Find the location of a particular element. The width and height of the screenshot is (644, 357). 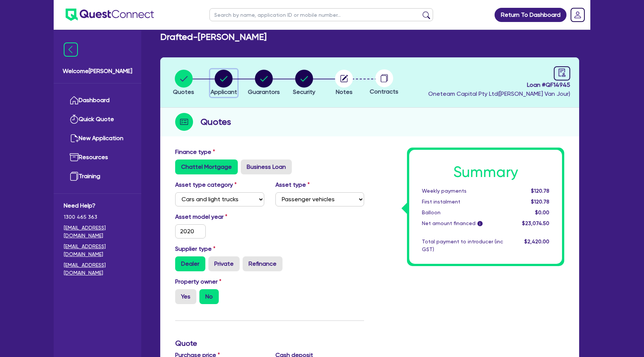

button: Security is located at coordinates (304, 83).